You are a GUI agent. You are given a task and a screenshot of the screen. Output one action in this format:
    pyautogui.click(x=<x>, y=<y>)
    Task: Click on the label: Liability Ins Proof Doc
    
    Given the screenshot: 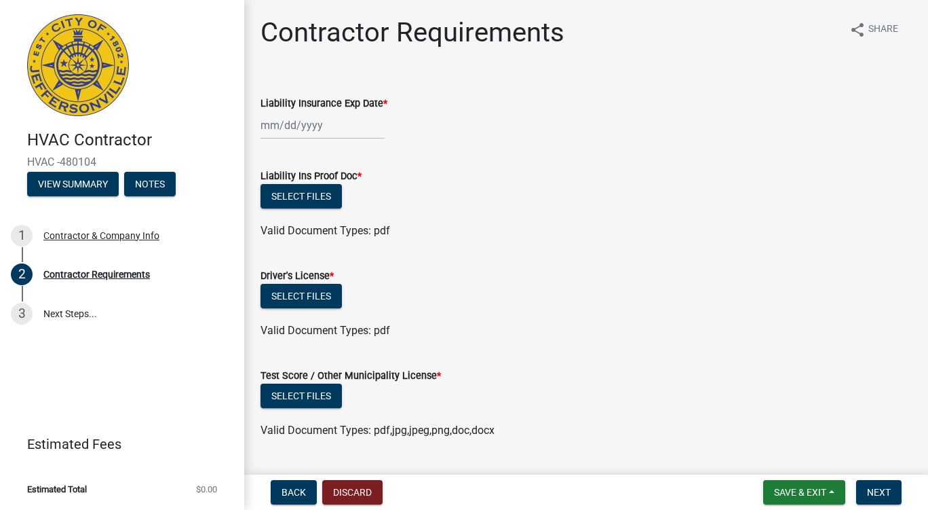 What is the action you would take?
    pyautogui.click(x=311, y=176)
    